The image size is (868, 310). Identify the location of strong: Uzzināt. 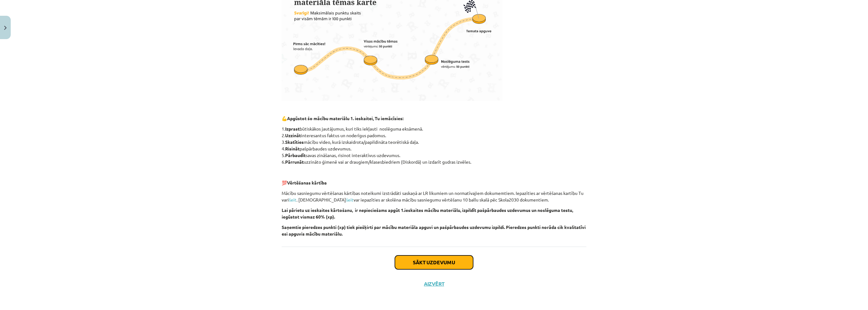
(293, 136).